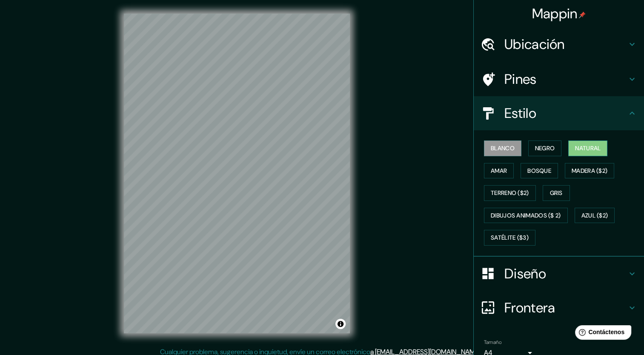 This screenshot has width=644, height=355. What do you see at coordinates (510, 193) in the screenshot?
I see `font: Terreno ($2)` at bounding box center [510, 193].